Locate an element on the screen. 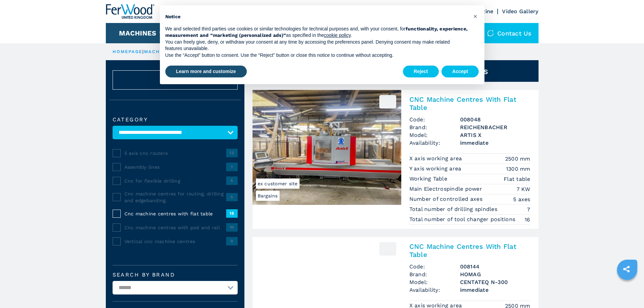  a: cookie policy is located at coordinates (337, 35).